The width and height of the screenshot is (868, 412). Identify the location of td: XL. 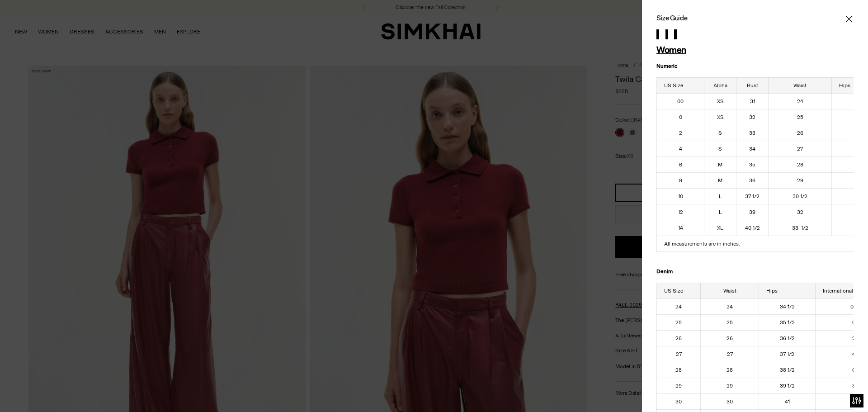
(720, 228).